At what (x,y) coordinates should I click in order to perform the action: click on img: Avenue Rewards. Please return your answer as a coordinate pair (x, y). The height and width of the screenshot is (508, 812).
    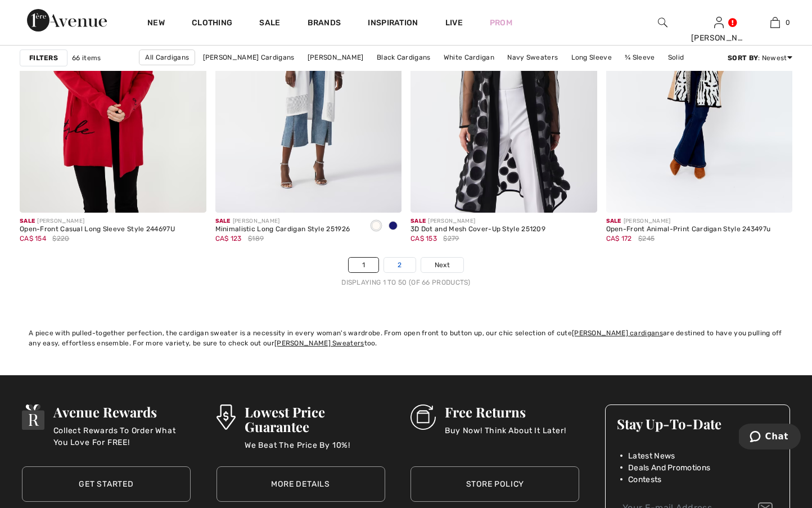
    Looking at the image, I should click on (33, 417).